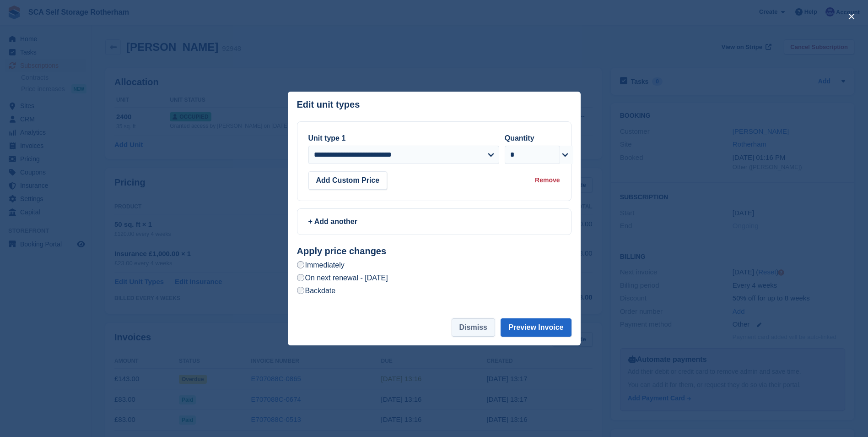 This screenshot has height=437, width=868. I want to click on label: Unit type 1, so click(327, 138).